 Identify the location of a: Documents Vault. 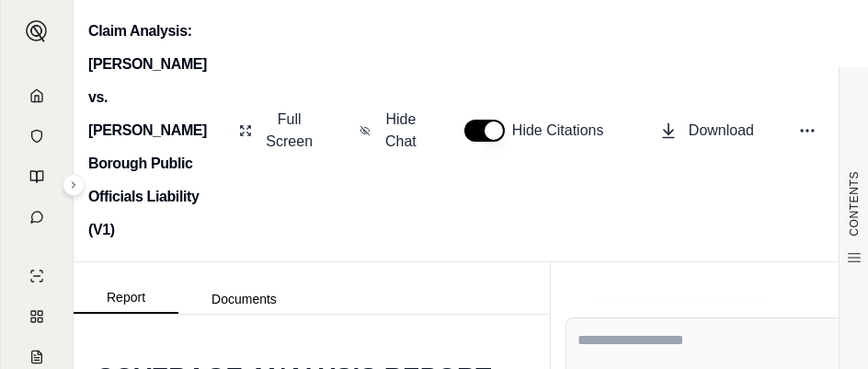
(37, 136).